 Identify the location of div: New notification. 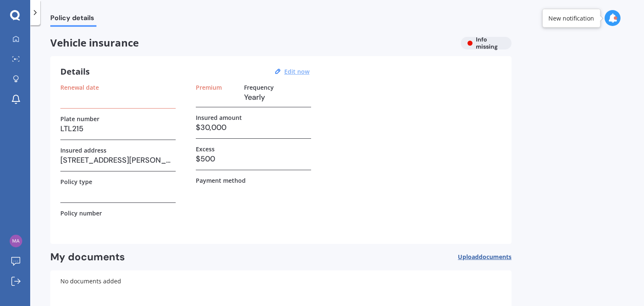
(571, 18).